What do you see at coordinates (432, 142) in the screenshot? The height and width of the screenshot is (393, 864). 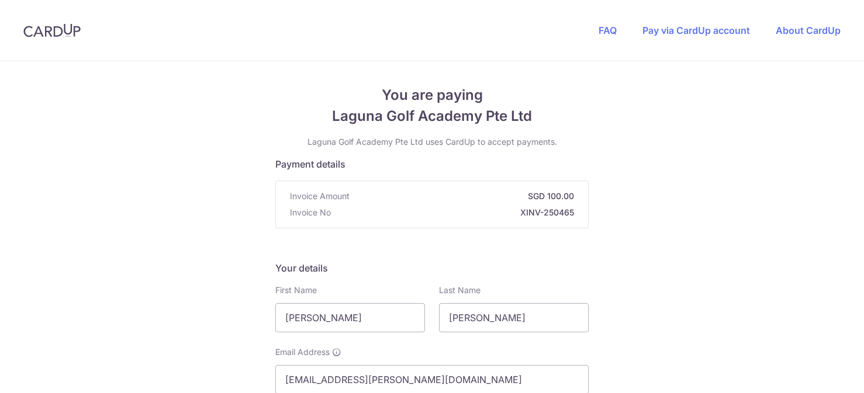 I see `p: Laguna Golf Academy Pte Ltd uses CardUp to accept payments.` at bounding box center [432, 142].